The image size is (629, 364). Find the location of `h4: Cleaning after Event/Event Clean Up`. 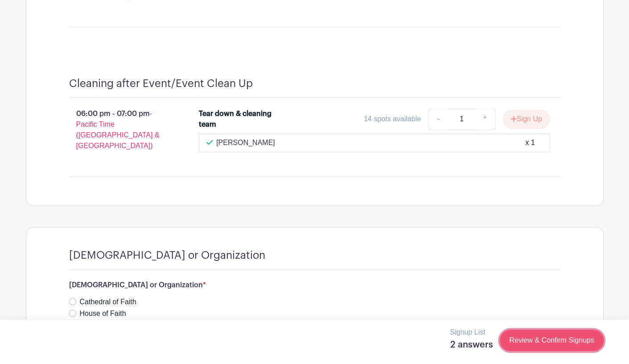

h4: Cleaning after Event/Event Clean Up is located at coordinates (161, 83).